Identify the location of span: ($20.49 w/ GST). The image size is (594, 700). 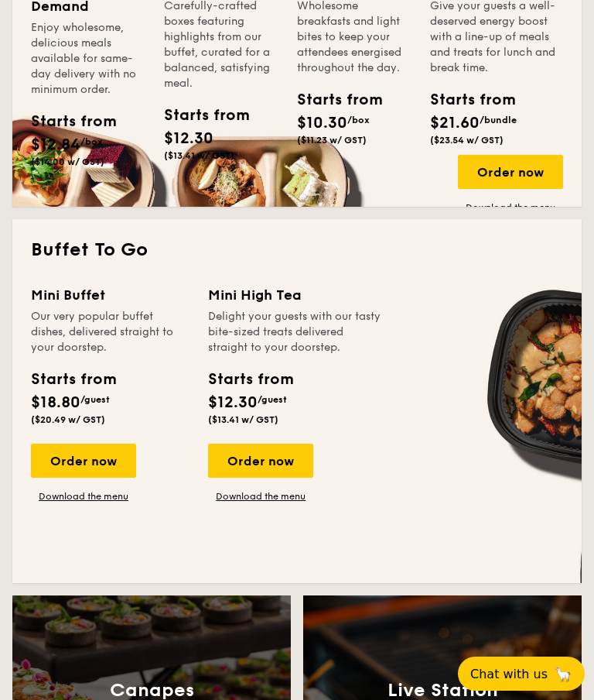
(68, 420).